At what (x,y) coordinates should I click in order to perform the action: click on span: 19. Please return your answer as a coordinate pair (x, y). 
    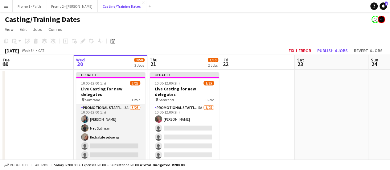
    Looking at the image, I should click on (6, 64).